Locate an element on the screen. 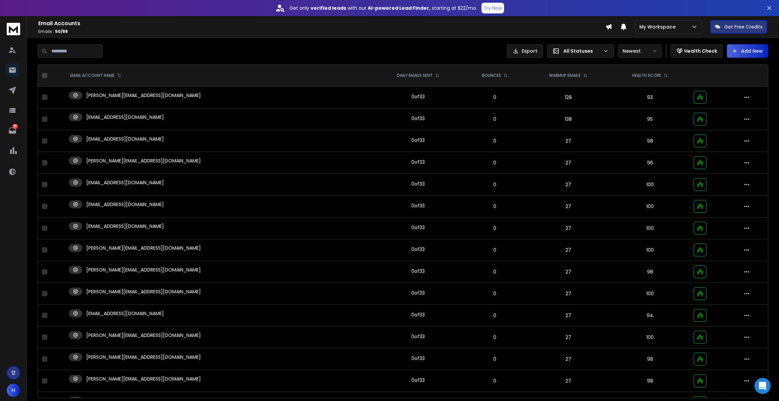 The height and width of the screenshot is (401, 779). td: 95 is located at coordinates (650, 119).